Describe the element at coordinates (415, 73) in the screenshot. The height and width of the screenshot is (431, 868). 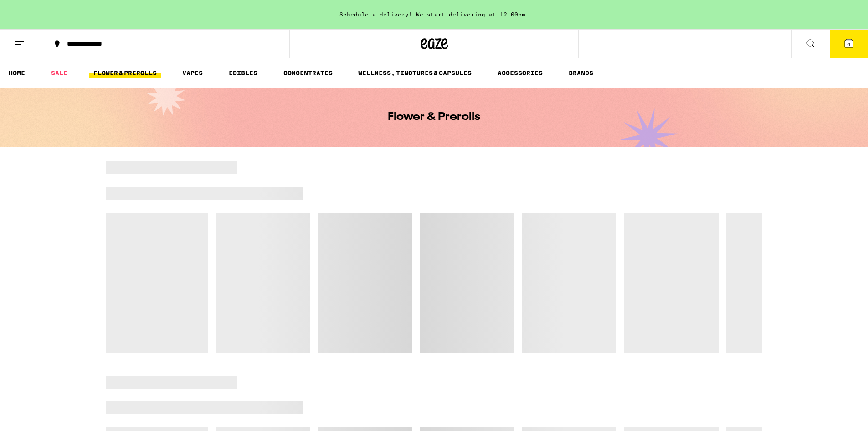
I see `a: WELLNESS, TINCTURES & CAPSULES` at that location.